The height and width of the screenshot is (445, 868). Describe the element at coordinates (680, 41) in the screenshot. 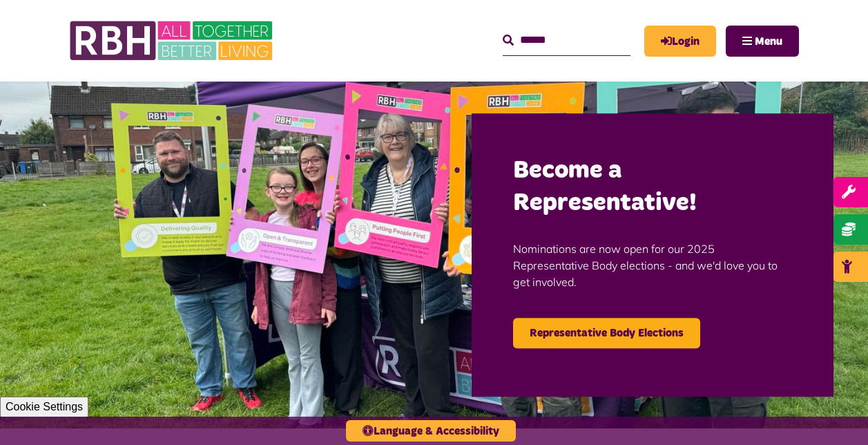

I see `a: MyRBH` at that location.